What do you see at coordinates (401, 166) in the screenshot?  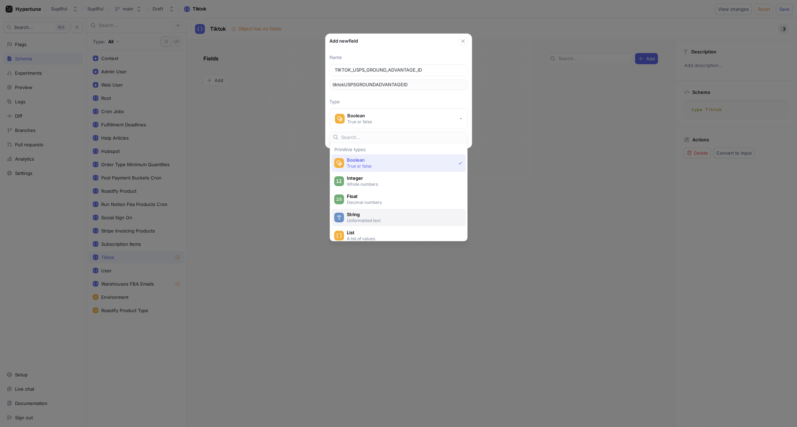 I see `p: True or false` at bounding box center [401, 166].